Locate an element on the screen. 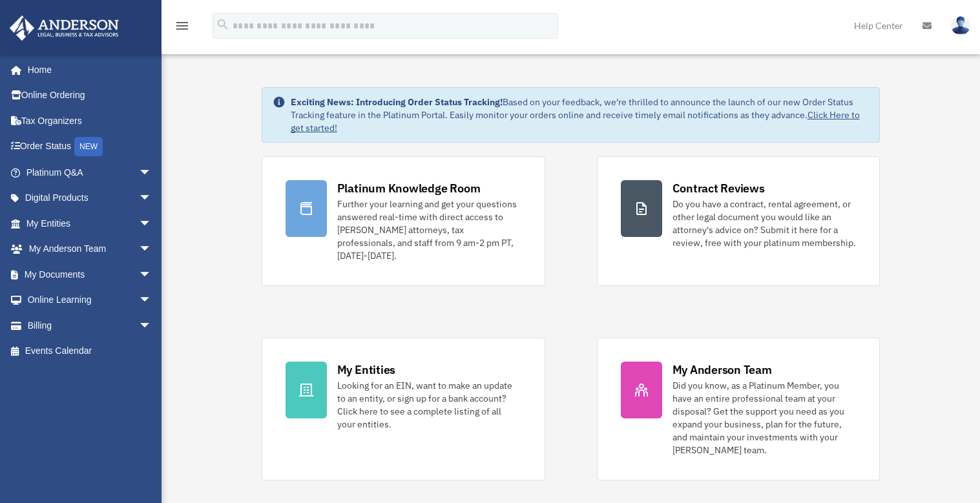 This screenshot has width=980, height=503. div: Do you have a contract, rental agreement, or other legal document you would like an attorney's ad... is located at coordinates (764, 224).